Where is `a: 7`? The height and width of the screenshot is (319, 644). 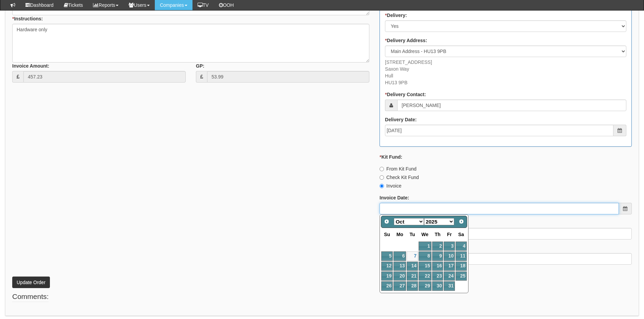
a: 7 is located at coordinates (412, 256).